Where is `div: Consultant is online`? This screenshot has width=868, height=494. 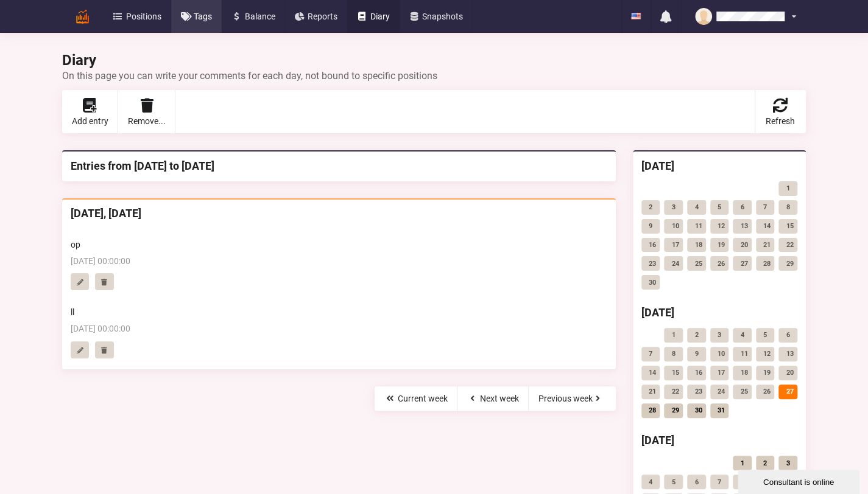 div: Consultant is online is located at coordinates (61, 15).